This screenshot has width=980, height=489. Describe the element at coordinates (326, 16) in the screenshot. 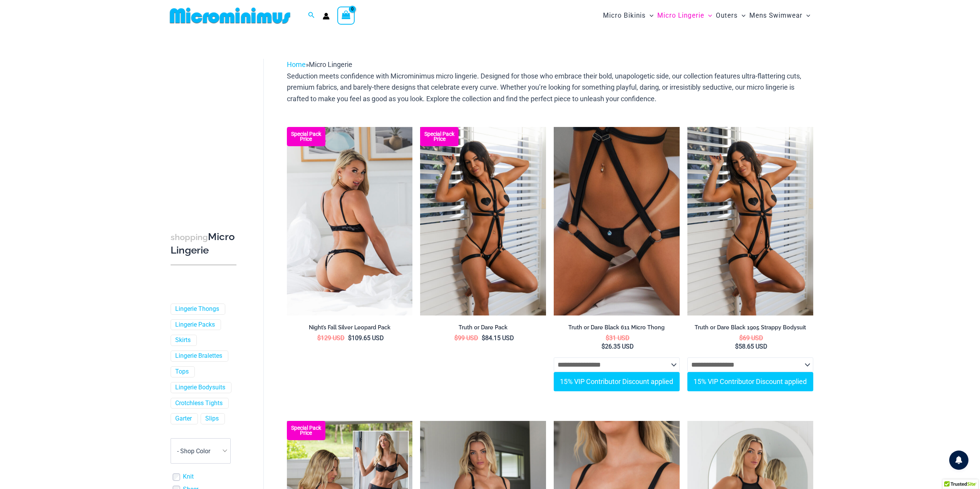

I see `a: Account icon link` at that location.